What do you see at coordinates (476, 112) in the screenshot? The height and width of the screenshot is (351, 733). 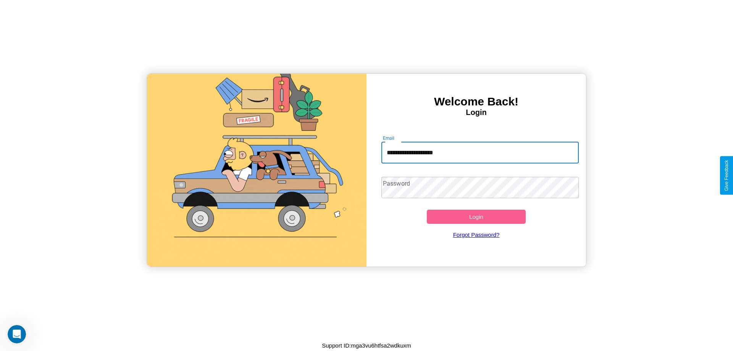 I see `h4: Login` at bounding box center [476, 112].